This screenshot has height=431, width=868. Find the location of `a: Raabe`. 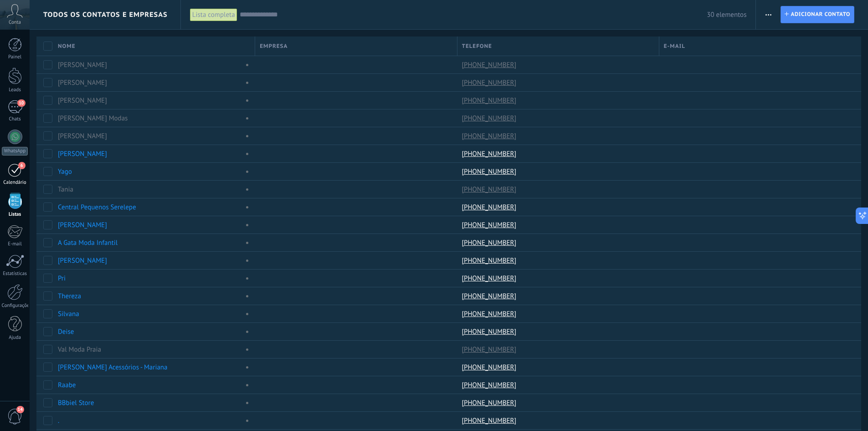

a: Raabe is located at coordinates (66, 385).